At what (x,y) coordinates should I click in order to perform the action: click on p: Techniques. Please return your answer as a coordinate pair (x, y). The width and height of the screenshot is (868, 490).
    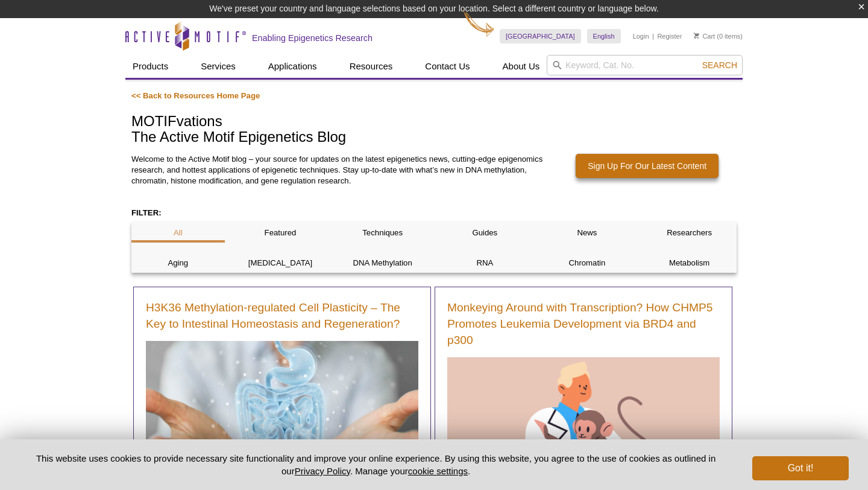
    Looking at the image, I should click on (382, 232).